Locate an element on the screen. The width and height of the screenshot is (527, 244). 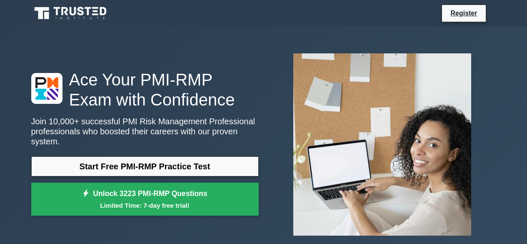
h1: Ace Your PMI-RMP Exam with Confidence is located at coordinates (145, 90).